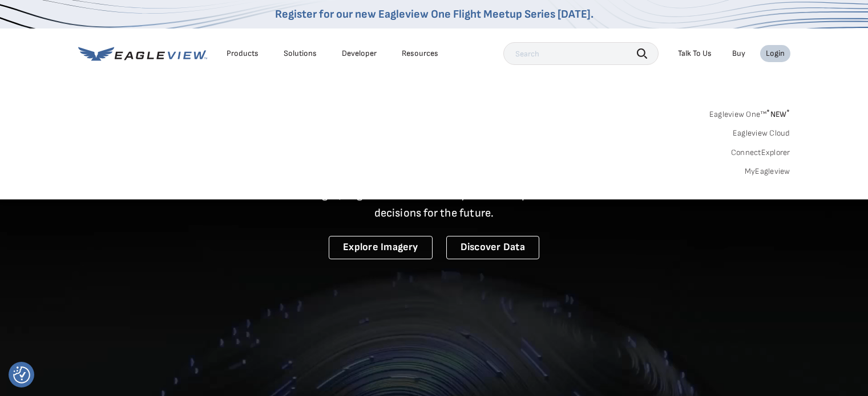 The image size is (868, 396). Describe the element at coordinates (22, 375) in the screenshot. I see `button: Consent Preferences` at that location.